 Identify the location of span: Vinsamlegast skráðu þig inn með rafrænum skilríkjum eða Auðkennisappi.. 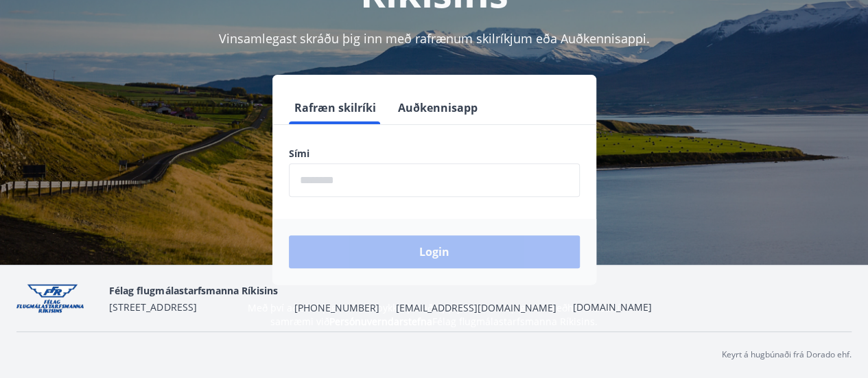
(434, 39).